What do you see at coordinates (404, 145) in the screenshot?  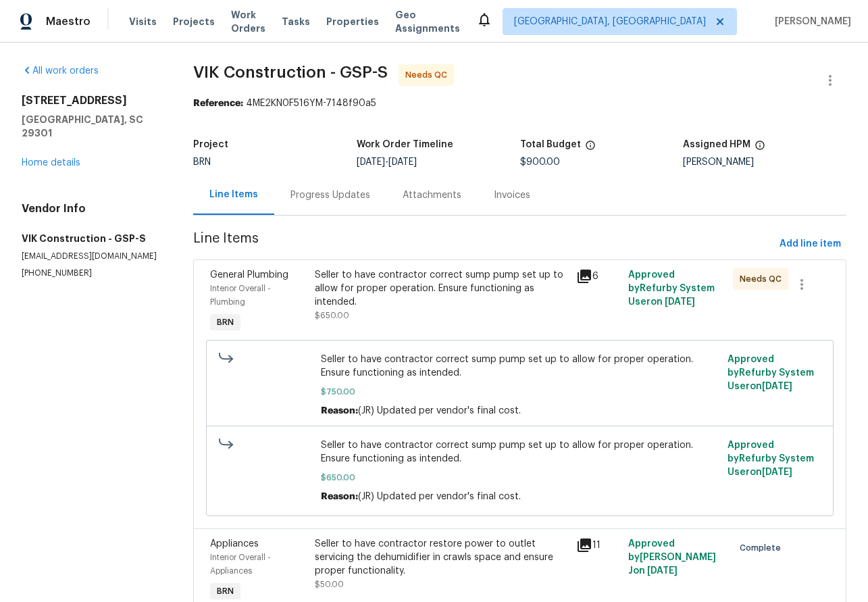 I see `h5: Work Order Timeline` at bounding box center [404, 145].